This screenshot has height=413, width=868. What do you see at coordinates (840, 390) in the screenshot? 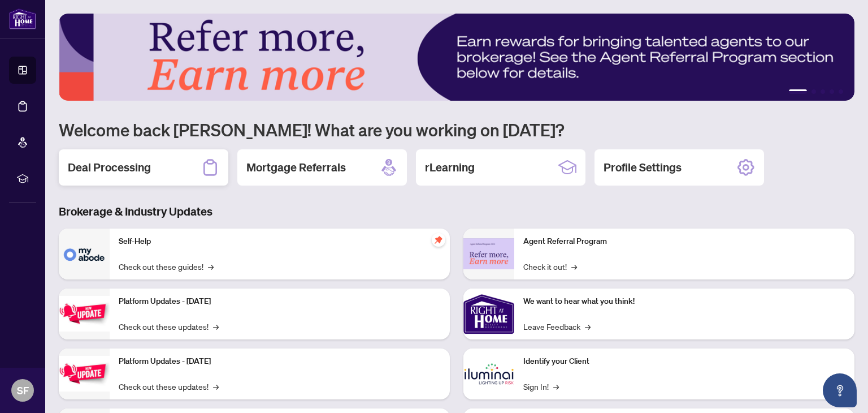
I see `button: Open asap` at bounding box center [840, 390].